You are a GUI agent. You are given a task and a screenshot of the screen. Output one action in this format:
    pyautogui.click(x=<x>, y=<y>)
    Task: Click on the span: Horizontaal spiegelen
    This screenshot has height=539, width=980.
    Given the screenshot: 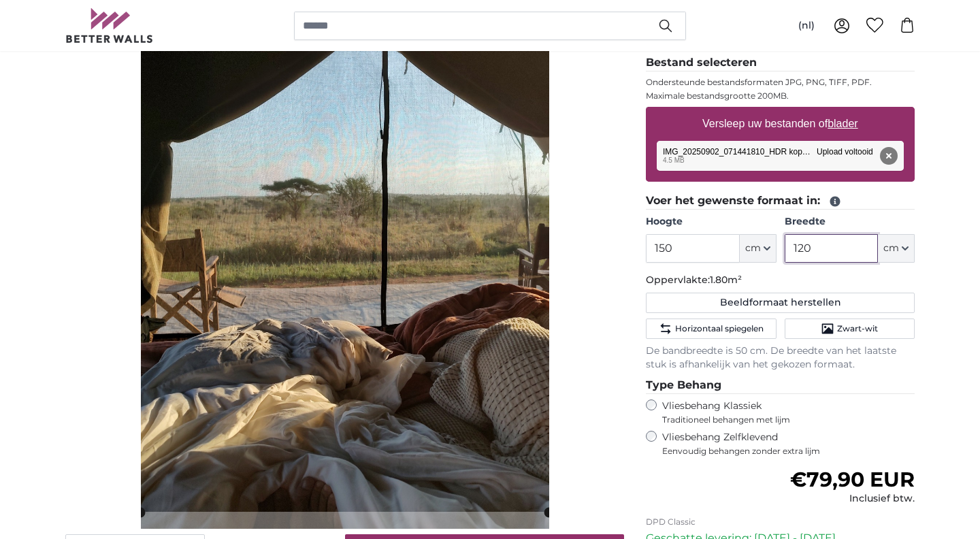 What is the action you would take?
    pyautogui.click(x=720, y=329)
    